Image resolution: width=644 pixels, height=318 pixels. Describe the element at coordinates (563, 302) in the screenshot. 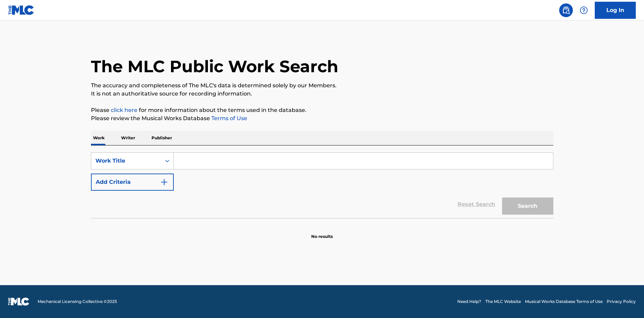

I see `a: Musical Works Database Terms of Use` at that location.